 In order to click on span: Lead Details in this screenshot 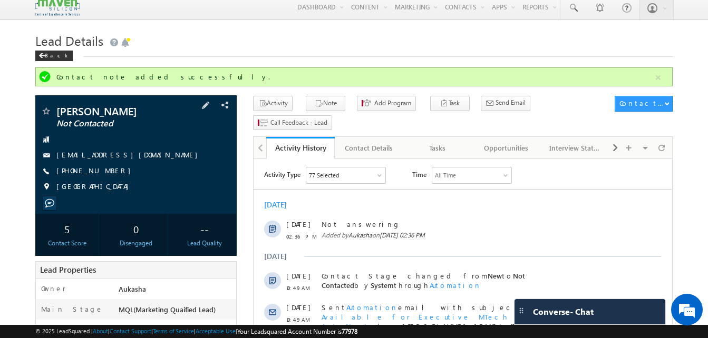, I will do `click(69, 41)`.